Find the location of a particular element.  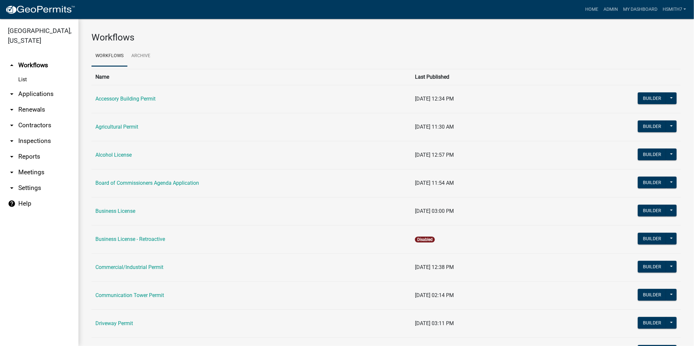

a: Alcohol License is located at coordinates (113, 155).